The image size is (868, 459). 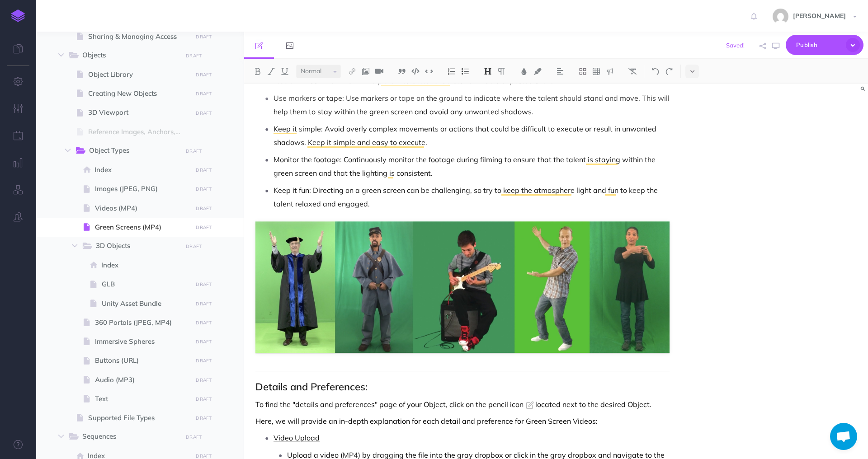 I want to click on span: Object Types, so click(x=133, y=151).